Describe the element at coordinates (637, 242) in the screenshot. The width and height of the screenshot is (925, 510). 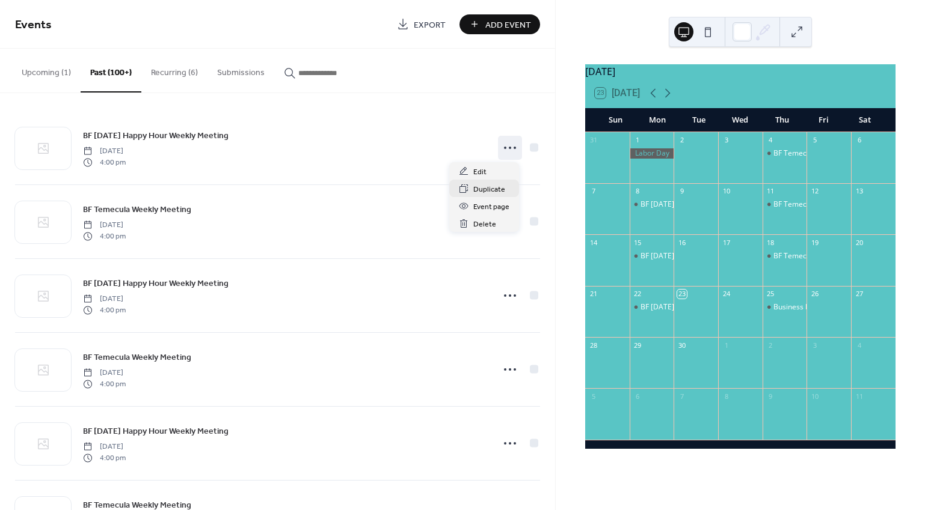
I see `div: 15` at that location.